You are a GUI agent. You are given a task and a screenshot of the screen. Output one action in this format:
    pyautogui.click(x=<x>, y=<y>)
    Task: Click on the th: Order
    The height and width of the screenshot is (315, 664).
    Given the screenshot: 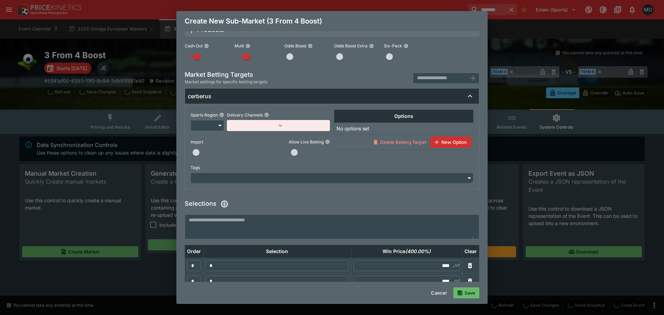 What is the action you would take?
    pyautogui.click(x=194, y=251)
    